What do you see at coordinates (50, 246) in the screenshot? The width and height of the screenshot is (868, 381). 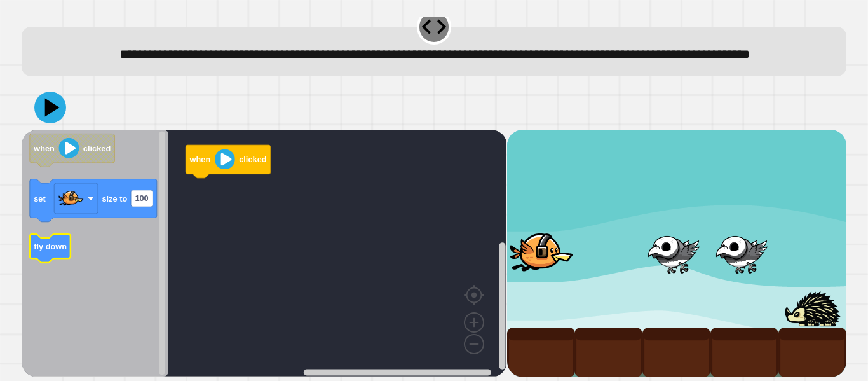 I see `text: fly down` at bounding box center [50, 246].